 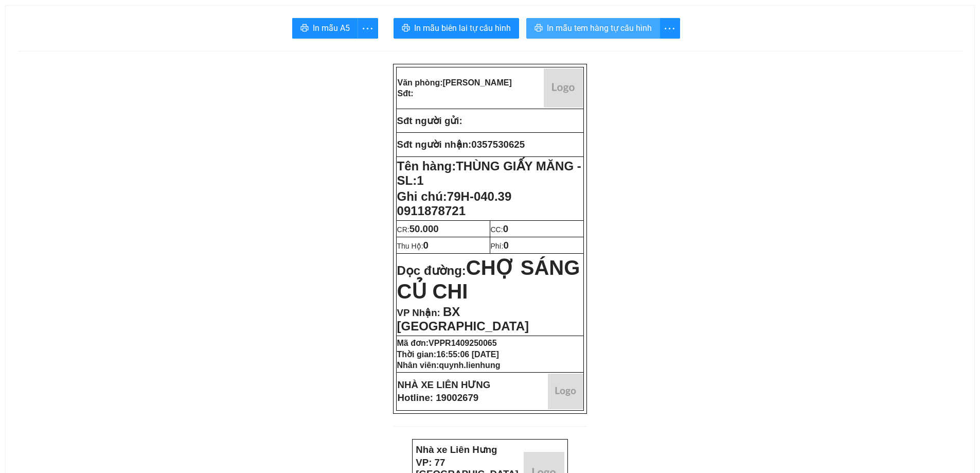 What do you see at coordinates (439, 398) in the screenshot?
I see `strong: Hotline: 19002679` at bounding box center [439, 398].